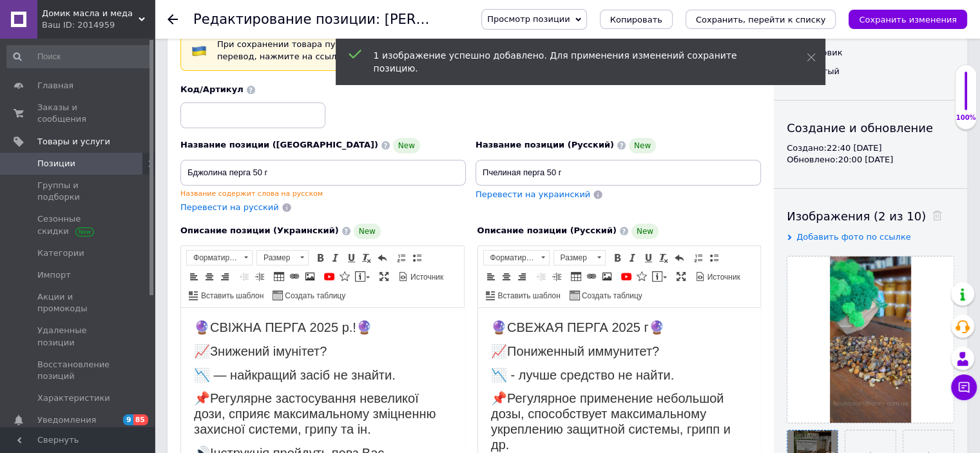 This screenshot has height=453, width=980. What do you see at coordinates (456, 51) in the screenshot?
I see `span: При сохранении товара пустые поля будут переведены автоматически. Чтобы вручную отправить поле на...` at bounding box center [456, 51].